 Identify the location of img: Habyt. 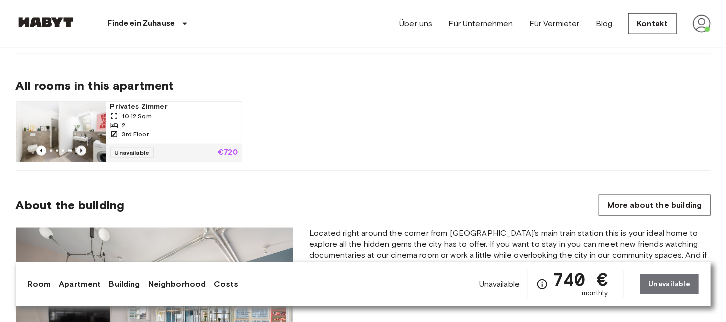
(46, 22).